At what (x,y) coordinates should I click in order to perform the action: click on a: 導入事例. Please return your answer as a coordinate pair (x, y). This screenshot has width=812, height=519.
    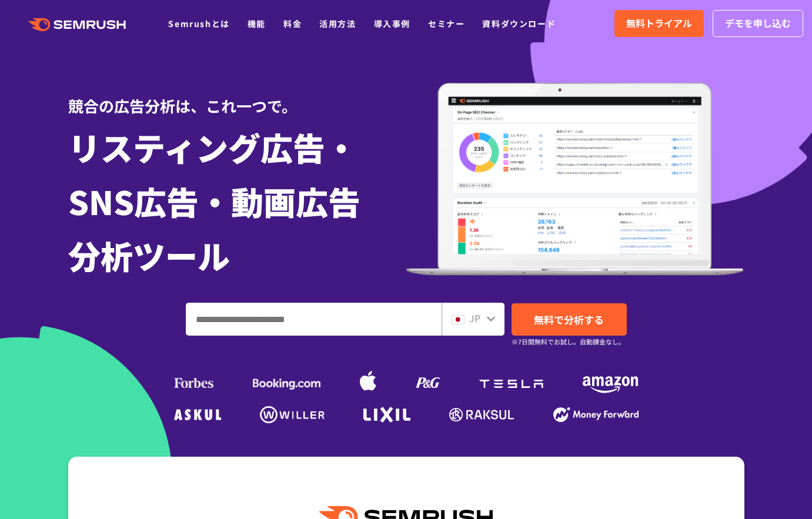
    Looking at the image, I should click on (393, 24).